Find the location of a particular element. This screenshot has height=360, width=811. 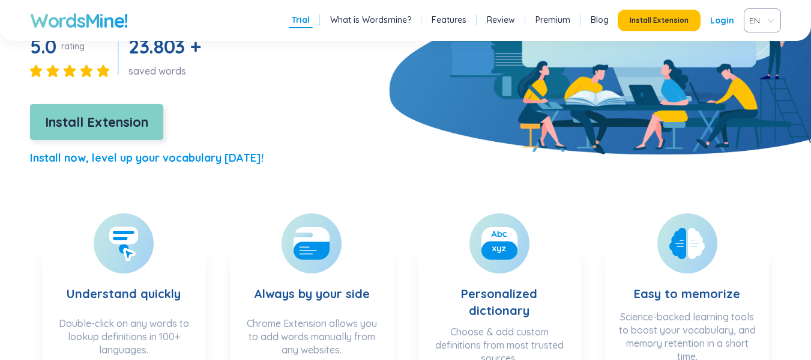

a: Review is located at coordinates (501, 20).